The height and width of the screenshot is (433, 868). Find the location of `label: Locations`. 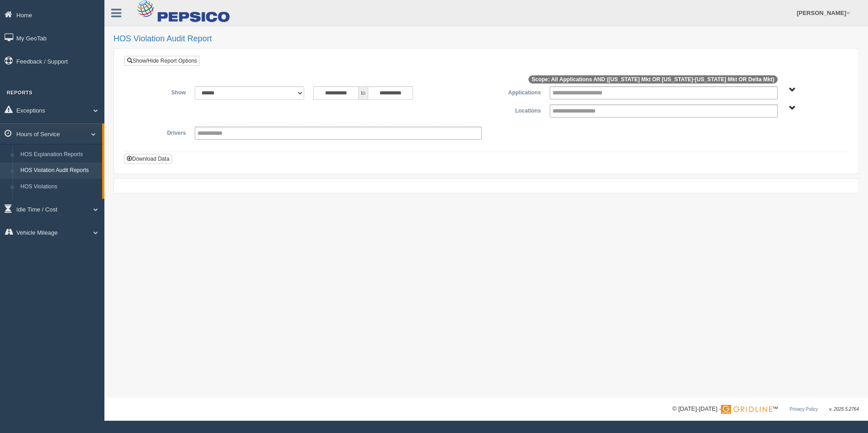

label: Locations is located at coordinates (516, 110).